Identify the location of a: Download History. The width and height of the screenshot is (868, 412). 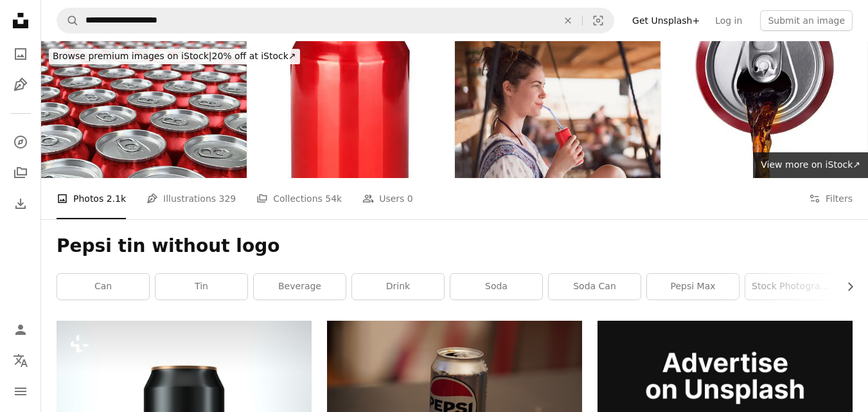
(20, 204).